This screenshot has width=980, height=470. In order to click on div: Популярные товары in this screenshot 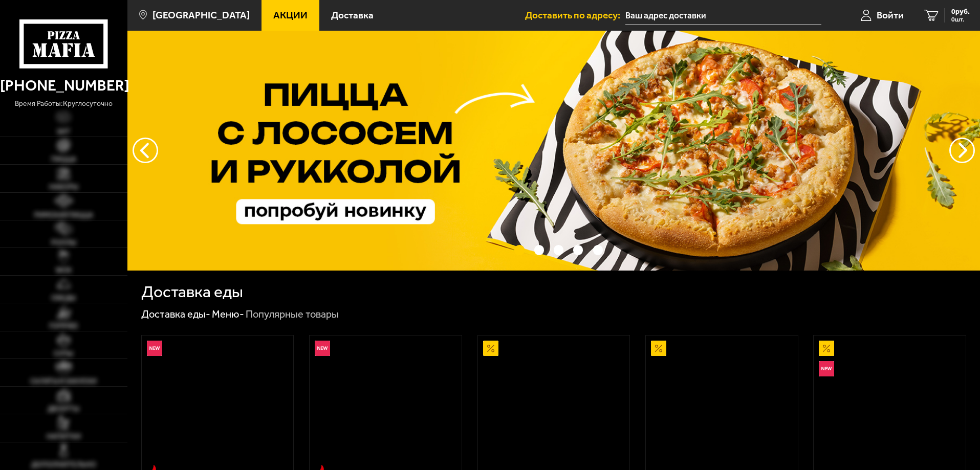, I will do `click(292, 314)`.